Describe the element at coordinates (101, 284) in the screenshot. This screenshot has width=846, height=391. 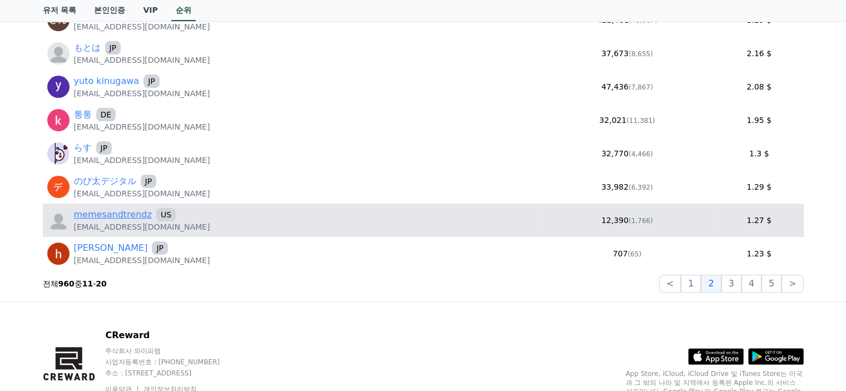
I see `strong: 20` at that location.